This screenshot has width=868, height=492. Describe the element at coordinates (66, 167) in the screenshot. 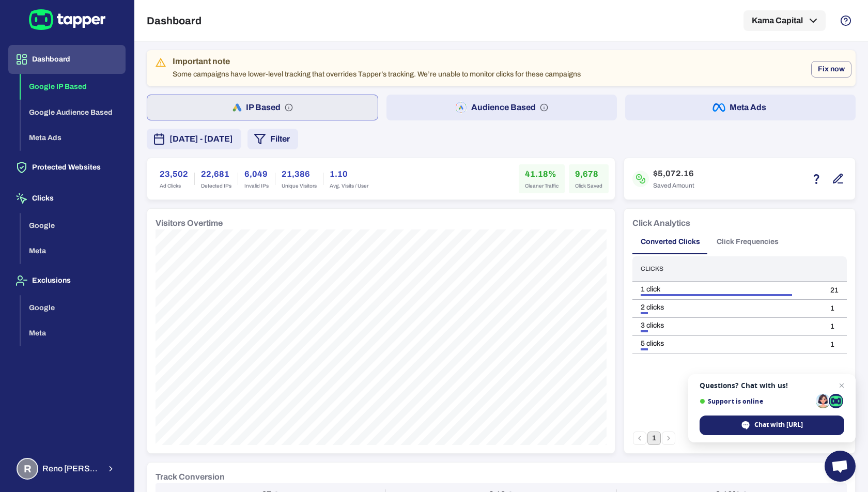

I see `button: Protected Websites` at that location.